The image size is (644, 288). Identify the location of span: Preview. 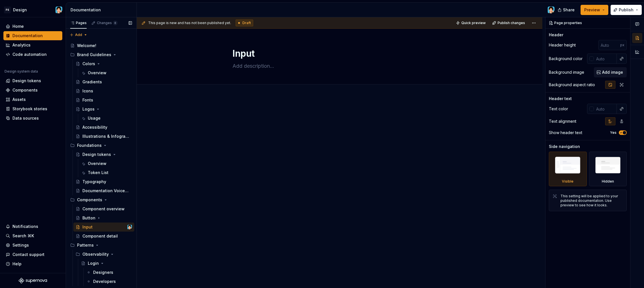
(592, 10).